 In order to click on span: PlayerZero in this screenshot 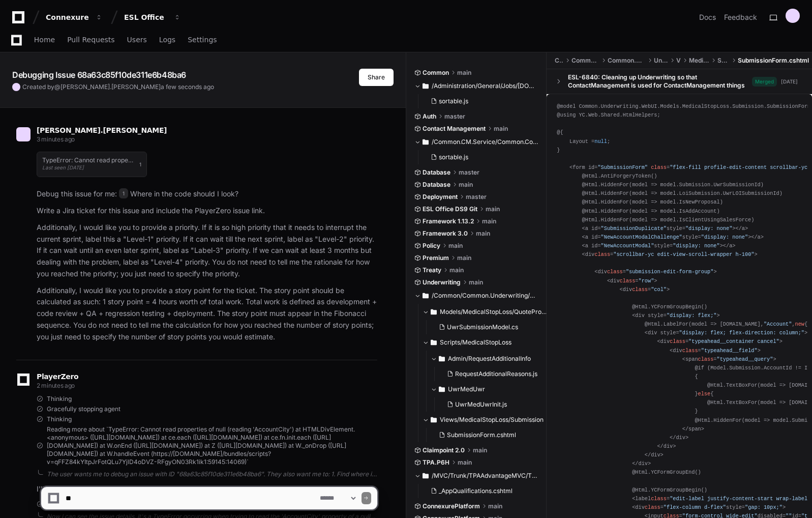, I will do `click(58, 377)`.